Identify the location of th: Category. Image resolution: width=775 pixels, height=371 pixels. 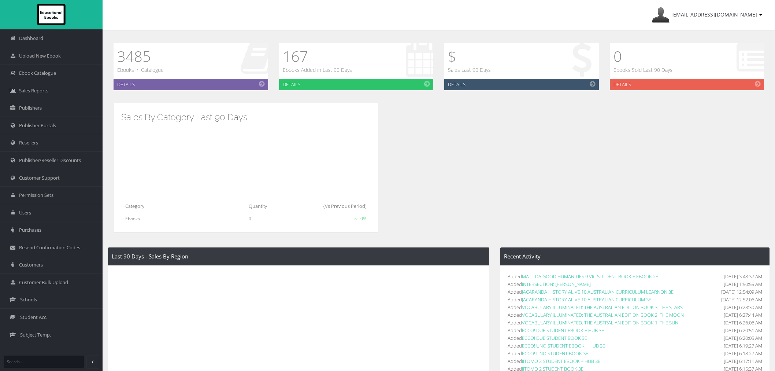
(184, 205).